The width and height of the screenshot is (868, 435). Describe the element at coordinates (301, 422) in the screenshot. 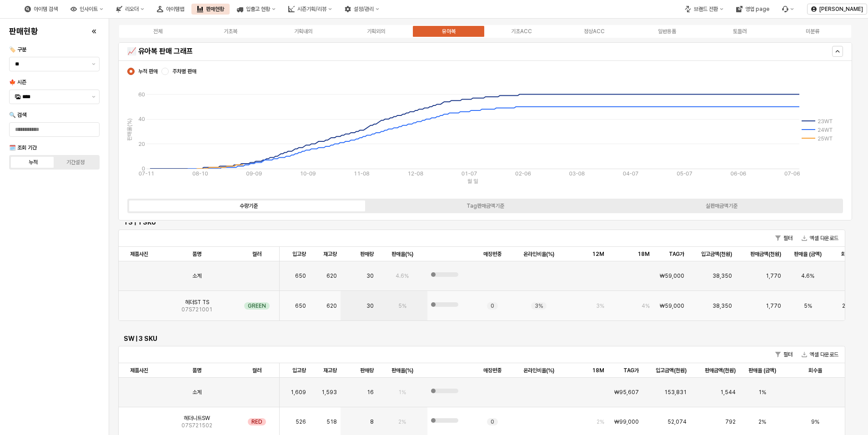

I see `span: 526` at that location.